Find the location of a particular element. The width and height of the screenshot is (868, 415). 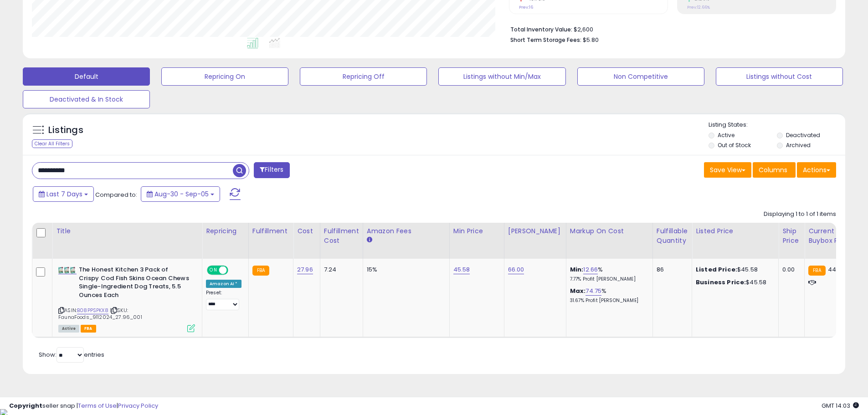

button: Listings without Min/Max is located at coordinates (501, 77).